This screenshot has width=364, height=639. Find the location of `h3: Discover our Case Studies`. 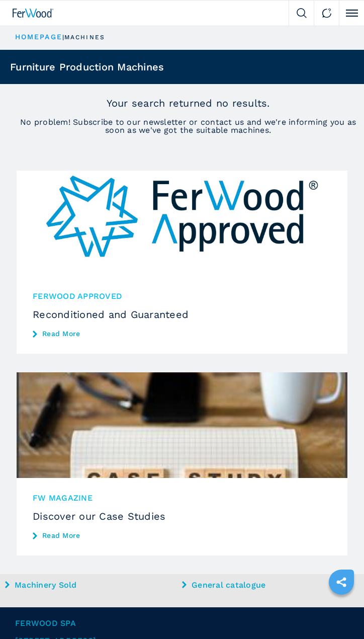

h3: Discover our Case Studies is located at coordinates (182, 517).